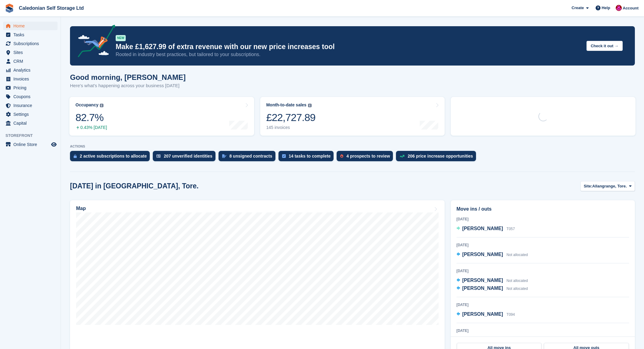  I want to click on img: task-75834270c22a3079a89374b754ae025e5fb1db73e45f91037f5363f120a921f8.svg, so click(284, 156).